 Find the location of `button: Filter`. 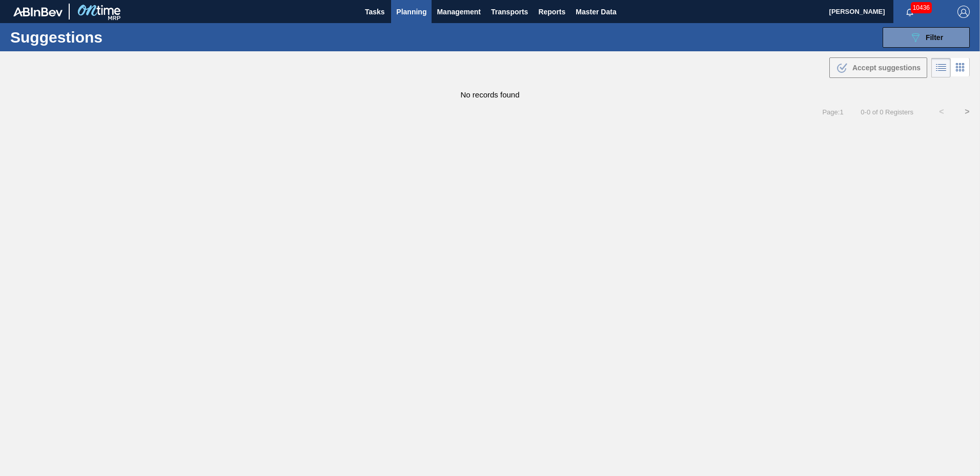

button: Filter is located at coordinates (926, 37).